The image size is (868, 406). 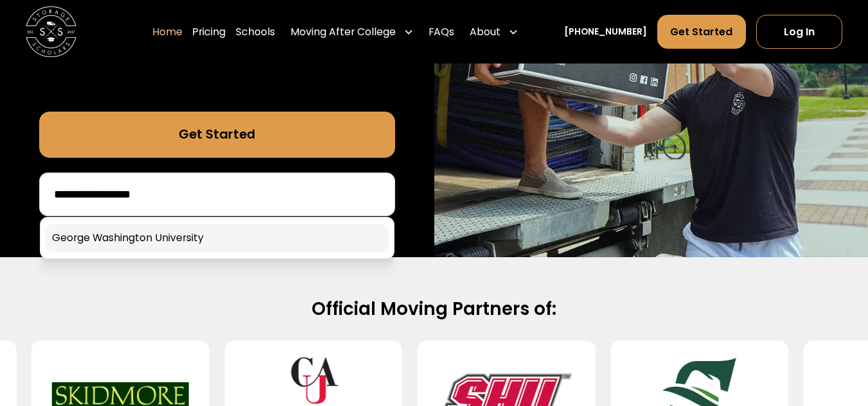 What do you see at coordinates (167, 31) in the screenshot?
I see `a: Home` at bounding box center [167, 31].